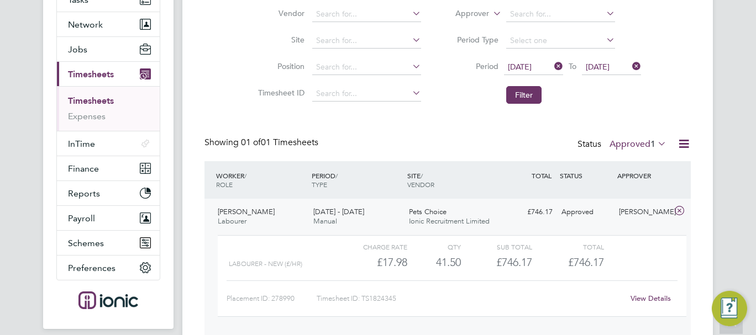 This screenshot has height=335, width=756. I want to click on a: View Details, so click(651, 298).